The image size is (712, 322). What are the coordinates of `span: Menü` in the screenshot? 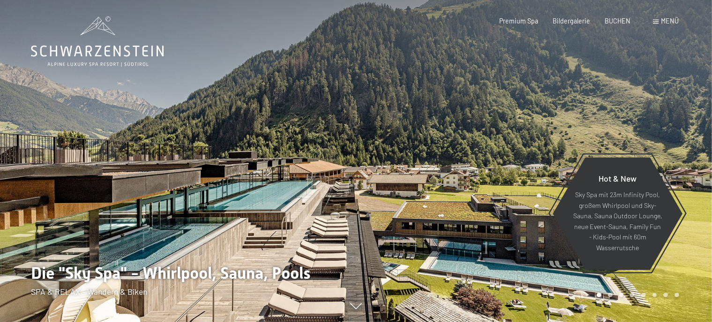 It's located at (671, 21).